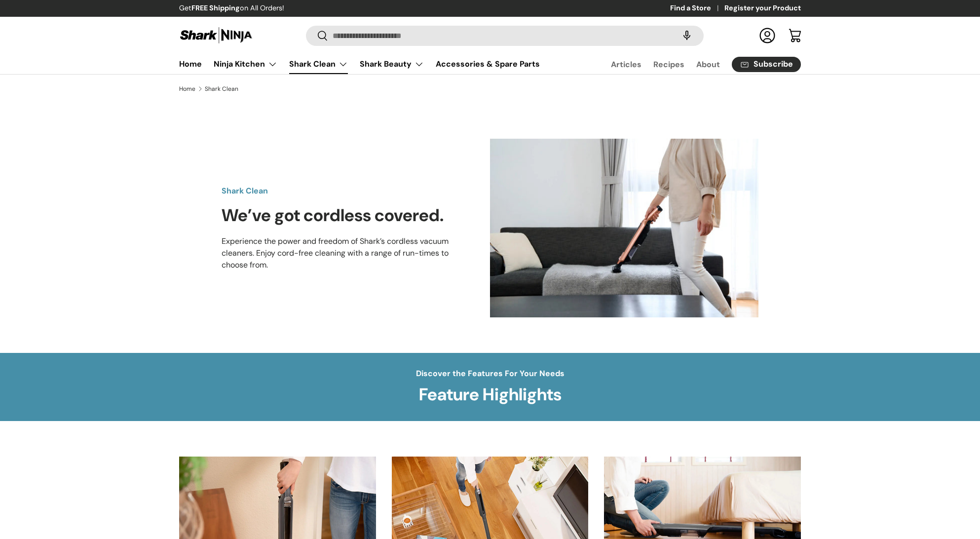 This screenshot has height=539, width=980. What do you see at coordinates (697, 8) in the screenshot?
I see `a: Find a Store` at bounding box center [697, 8].